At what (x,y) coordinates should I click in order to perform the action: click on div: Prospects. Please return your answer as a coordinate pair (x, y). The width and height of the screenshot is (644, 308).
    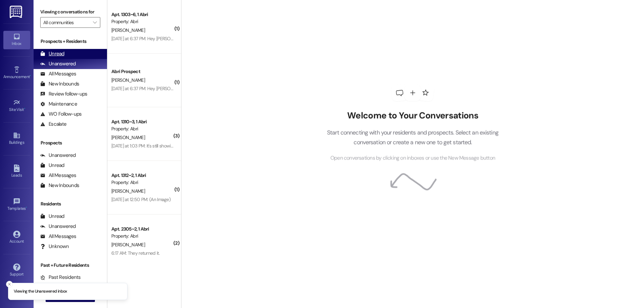
    Looking at the image, I should click on (70, 143).